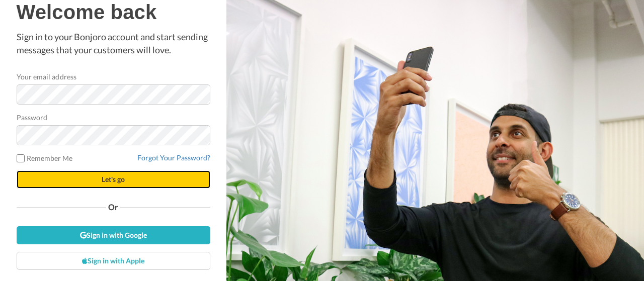 Image resolution: width=644 pixels, height=281 pixels. What do you see at coordinates (113, 43) in the screenshot?
I see `p: Sign in to your Bonjoro account and start sending messages that your customers will love.` at bounding box center [113, 43].